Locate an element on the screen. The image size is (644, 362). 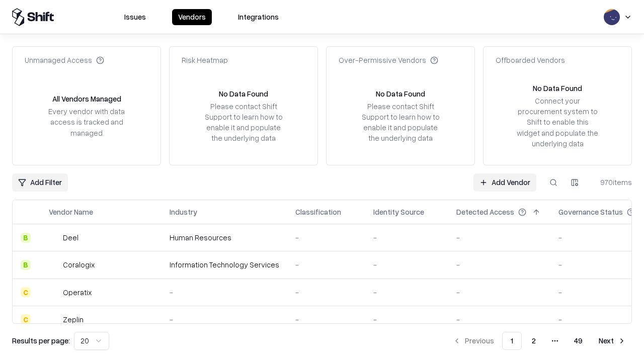
div: Risk Heatmap is located at coordinates (205, 60).